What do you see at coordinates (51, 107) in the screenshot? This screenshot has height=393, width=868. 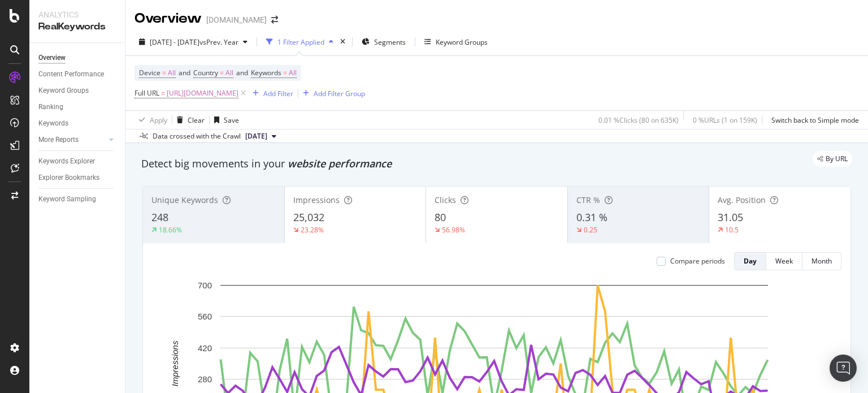 I see `div: Ranking` at bounding box center [51, 107].